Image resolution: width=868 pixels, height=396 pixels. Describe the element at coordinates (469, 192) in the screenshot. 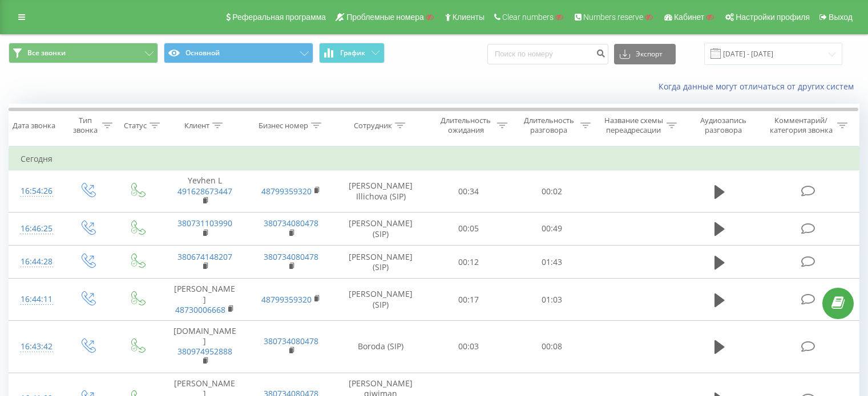

I see `td: 00:34` at that location.